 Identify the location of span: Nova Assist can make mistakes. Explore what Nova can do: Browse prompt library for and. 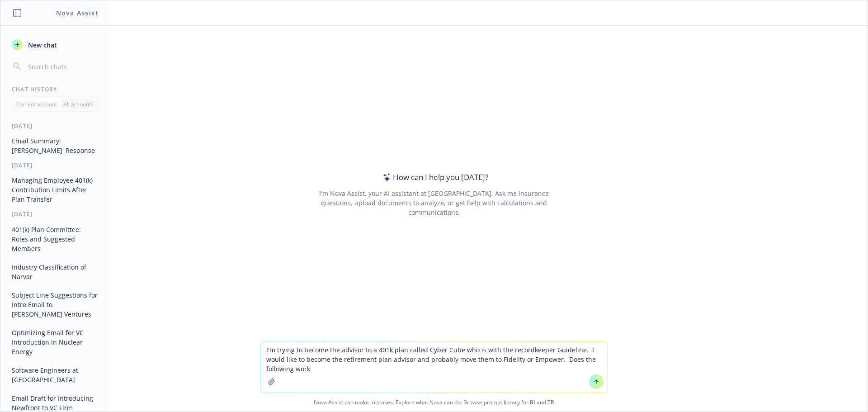
(434, 401).